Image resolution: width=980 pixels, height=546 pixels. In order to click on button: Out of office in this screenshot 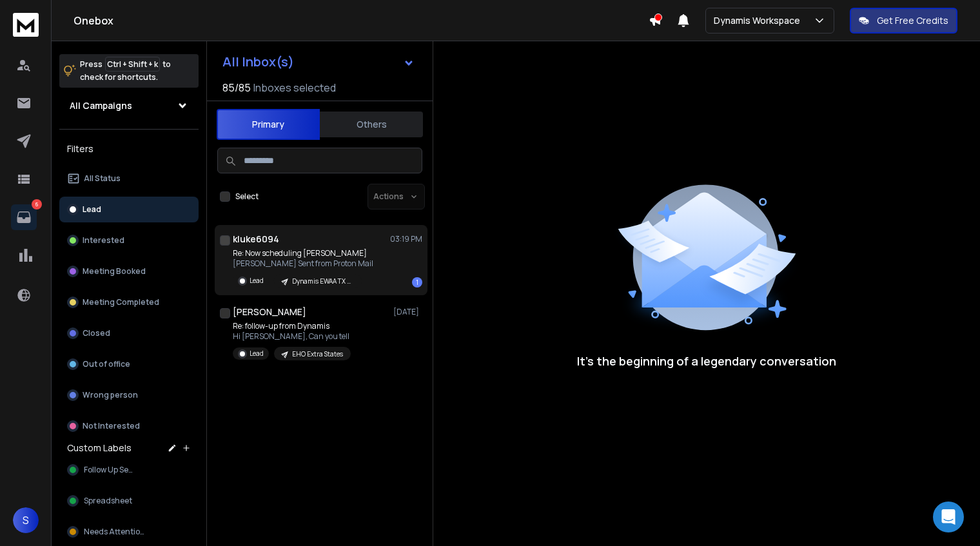, I will do `click(129, 364)`.